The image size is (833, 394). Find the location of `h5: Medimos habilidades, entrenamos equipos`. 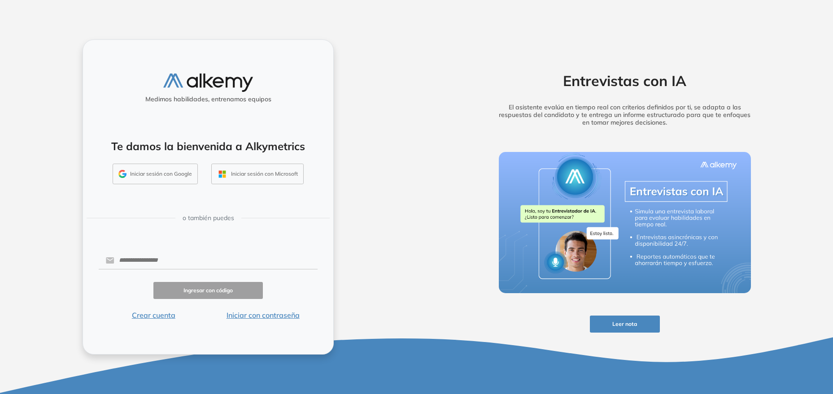

h5: Medimos habilidades, entrenamos equipos is located at coordinates (208, 99).